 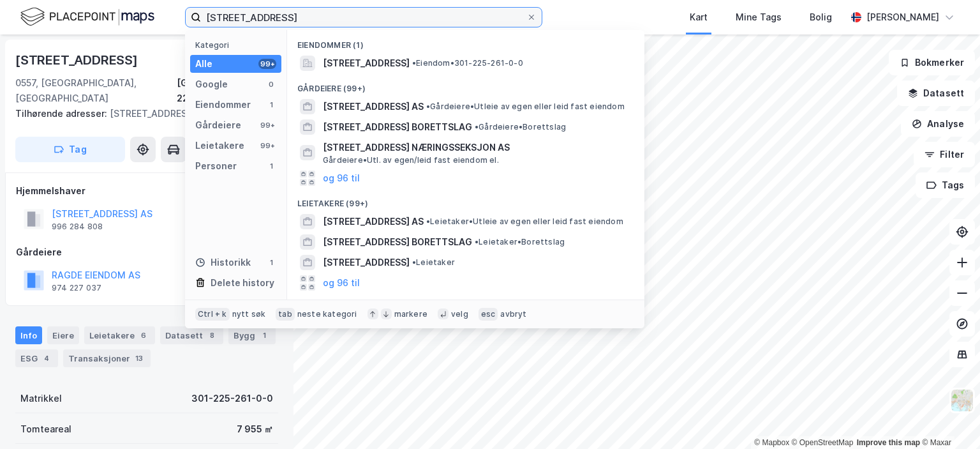 What do you see at coordinates (699, 17) in the screenshot?
I see `div: Kart` at bounding box center [699, 17].